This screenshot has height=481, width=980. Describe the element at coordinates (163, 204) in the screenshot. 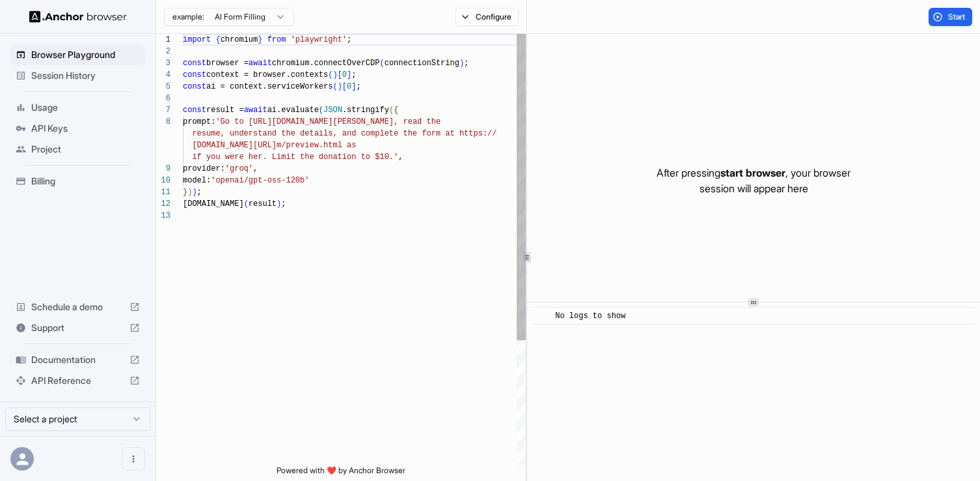

I see `div: 12` at that location.